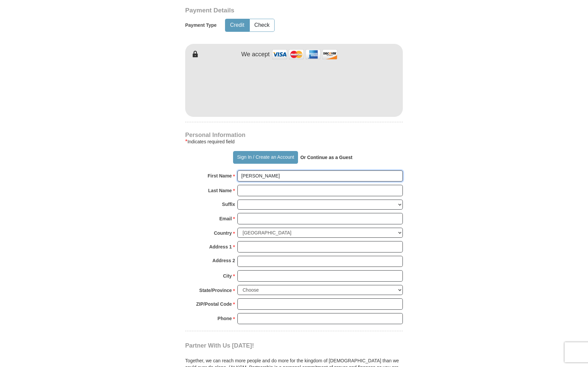 The image size is (588, 367). Describe the element at coordinates (327, 157) in the screenshot. I see `strong: Or Continue as a Guest` at that location.